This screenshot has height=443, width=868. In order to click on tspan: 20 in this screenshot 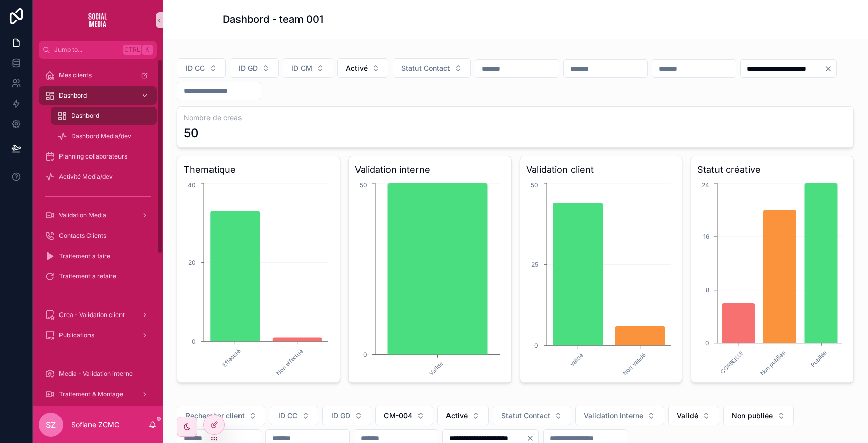, I will do `click(191, 262)`.